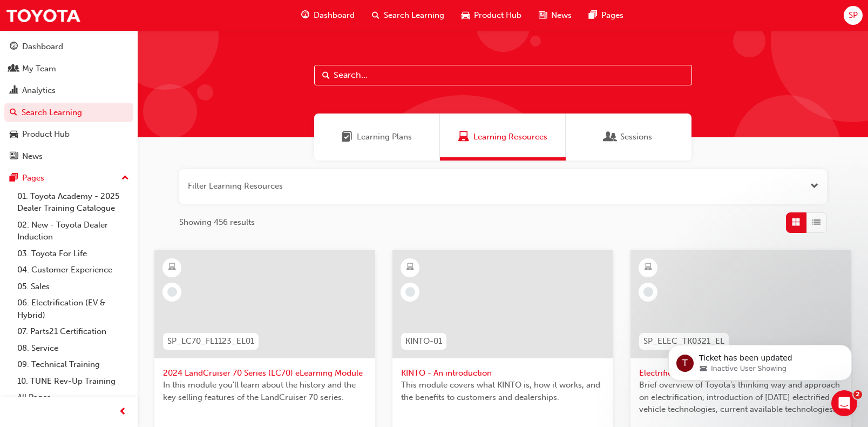 The width and height of the screenshot is (868, 427). I want to click on span: 2, so click(858, 395).